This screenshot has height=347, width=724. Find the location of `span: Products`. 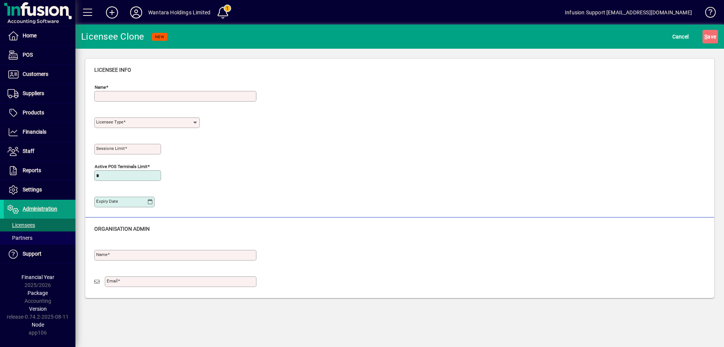

span: Products is located at coordinates (33, 112).